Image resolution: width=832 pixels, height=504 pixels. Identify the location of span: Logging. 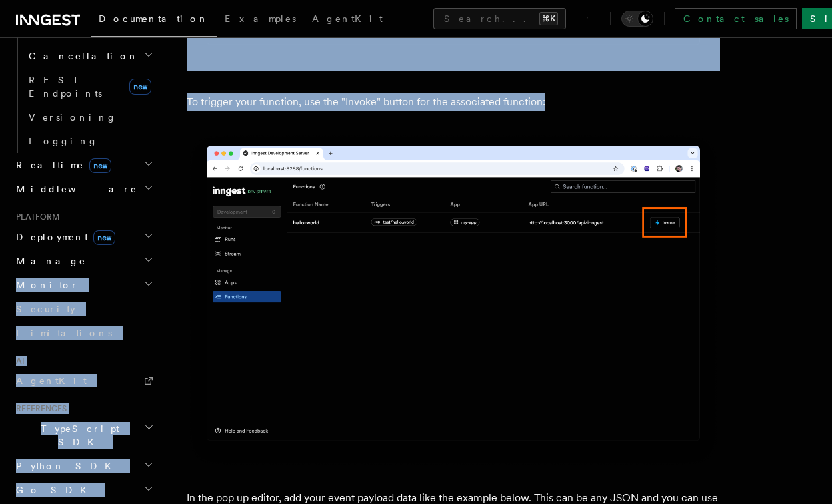
(63, 141).